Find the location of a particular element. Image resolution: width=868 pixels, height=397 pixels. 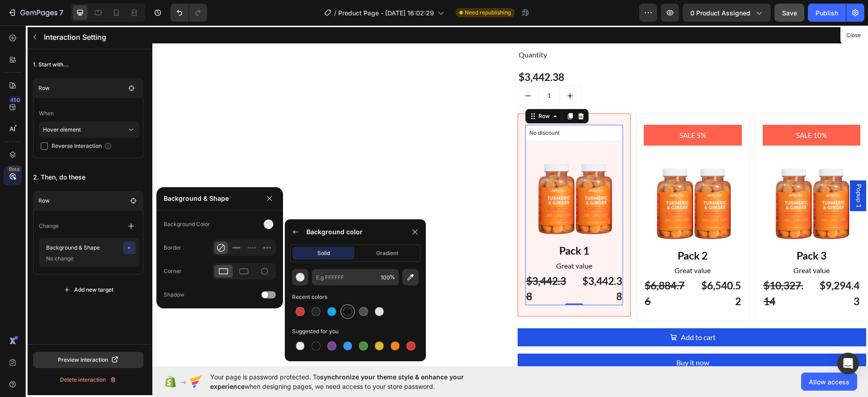

button: Save is located at coordinates (789, 12).